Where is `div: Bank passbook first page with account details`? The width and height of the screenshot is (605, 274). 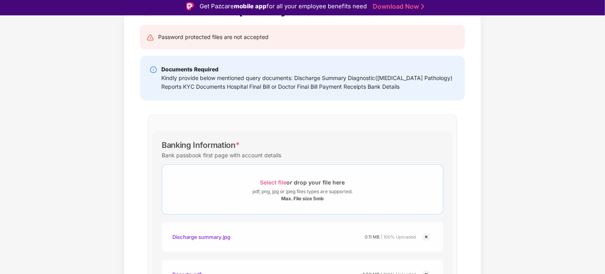 div: Bank passbook first page with account details is located at coordinates (221, 155).